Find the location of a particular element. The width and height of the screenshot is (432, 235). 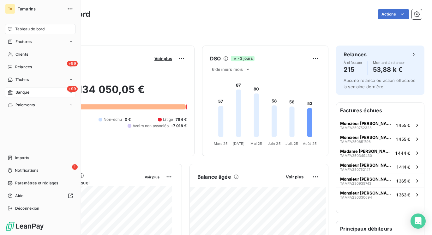

div: Open Intercom Messenger is located at coordinates (418, 221).